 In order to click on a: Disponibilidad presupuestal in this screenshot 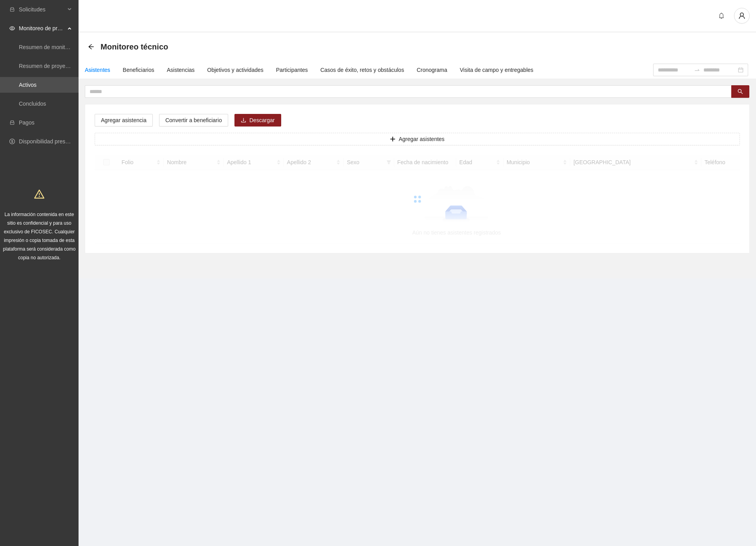, I will do `click(52, 141)`.